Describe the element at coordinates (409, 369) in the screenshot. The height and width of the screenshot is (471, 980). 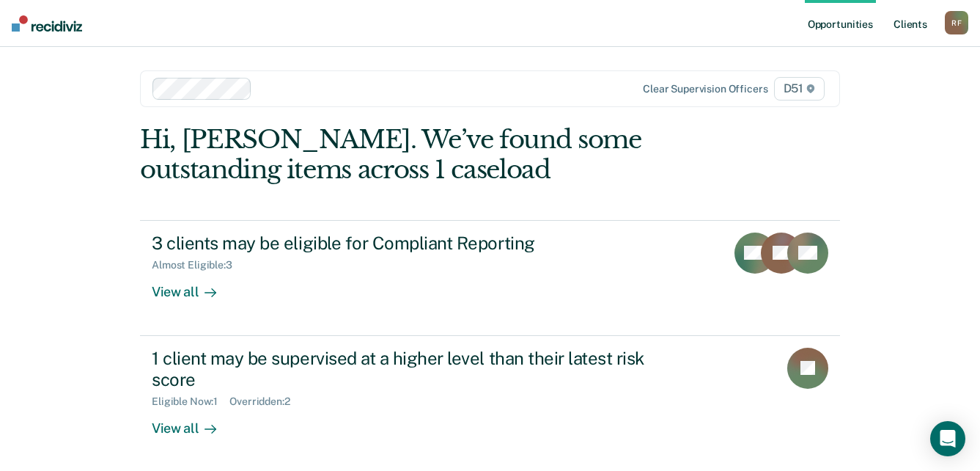
I see `div: 1 client may be supervised at a higher level than their latest risk score` at that location.